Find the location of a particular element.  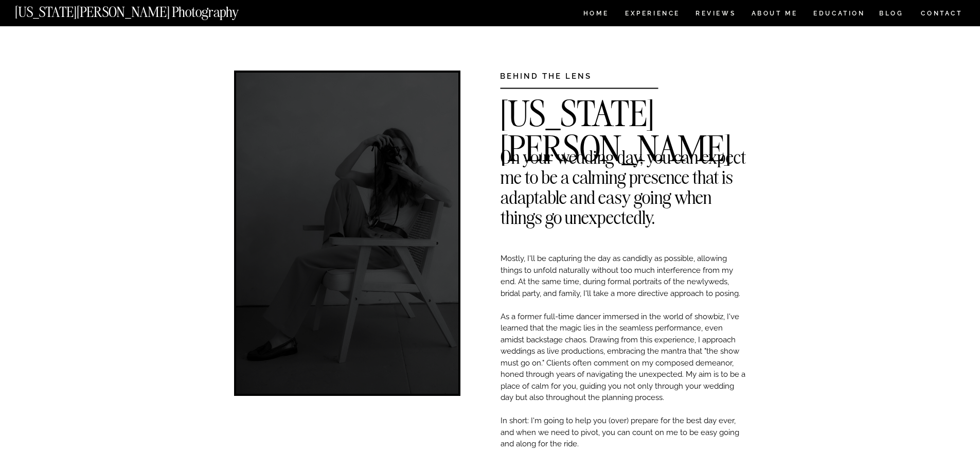

a: BLOG is located at coordinates (892, 15).